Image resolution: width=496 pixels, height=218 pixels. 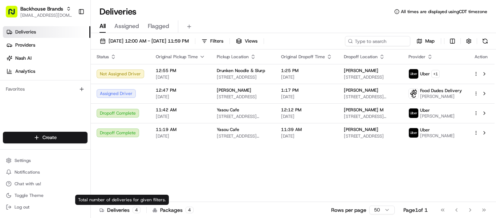 What do you see at coordinates (46, 32) in the screenshot?
I see `a: Deliveries` at bounding box center [46, 32].